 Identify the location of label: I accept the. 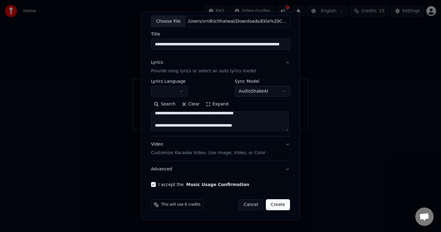
(204, 185).